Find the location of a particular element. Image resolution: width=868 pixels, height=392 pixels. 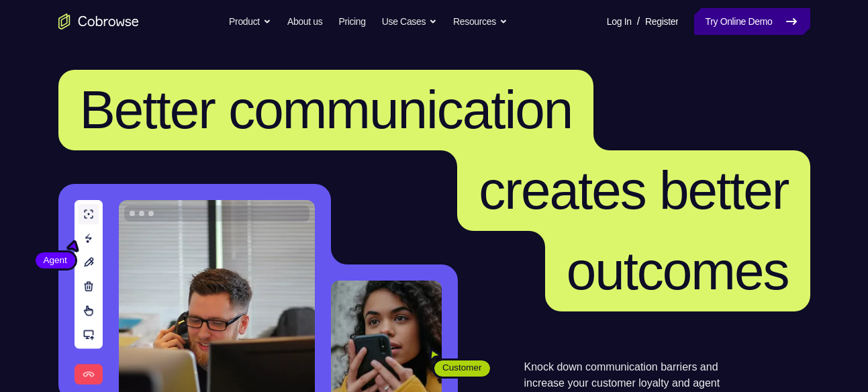

a: Register is located at coordinates (661, 21).